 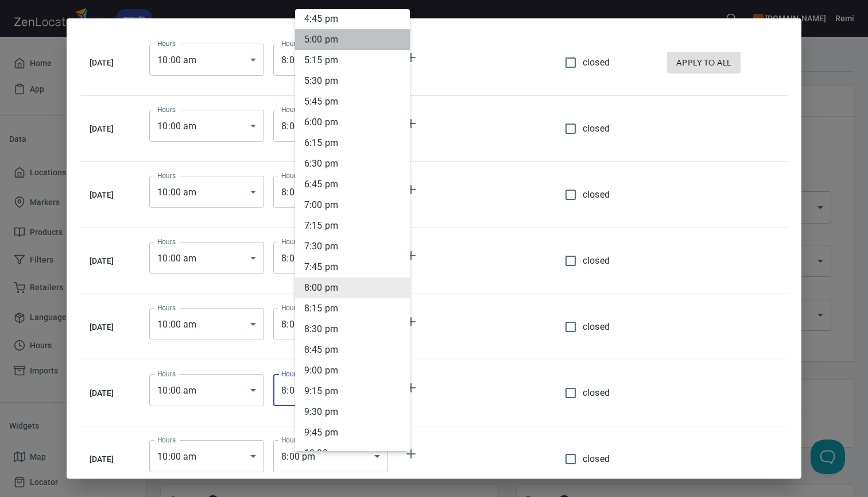 What do you see at coordinates (352, 412) in the screenshot?
I see `li: 9 : 30 pm` at bounding box center [352, 412].